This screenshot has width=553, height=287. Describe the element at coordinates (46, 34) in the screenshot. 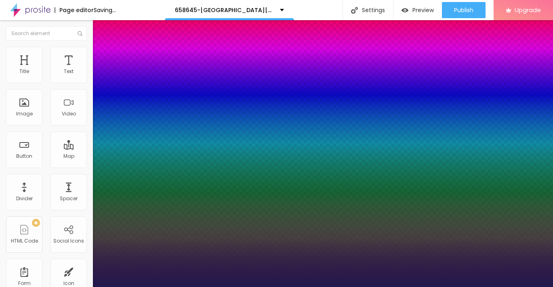

I see `input: Search element` at that location.